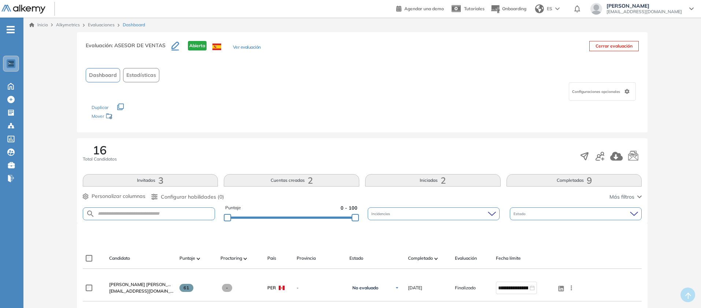  Describe the element at coordinates (197, 46) in the screenshot. I see `span: Abierta` at that location.